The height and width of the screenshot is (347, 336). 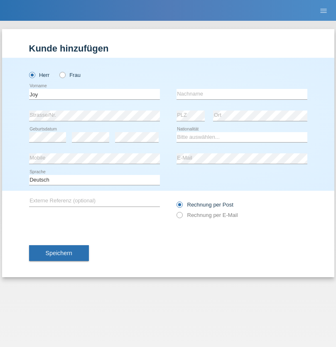 What do you see at coordinates (179, 217) in the screenshot?
I see `input: Rechnung per E-Mail` at bounding box center [179, 217].